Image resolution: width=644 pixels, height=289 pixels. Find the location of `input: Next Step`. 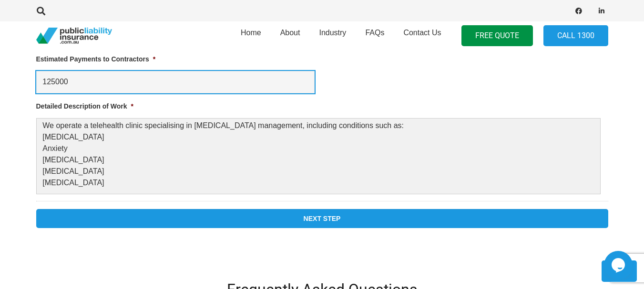

input: Next Step is located at coordinates (322, 219).